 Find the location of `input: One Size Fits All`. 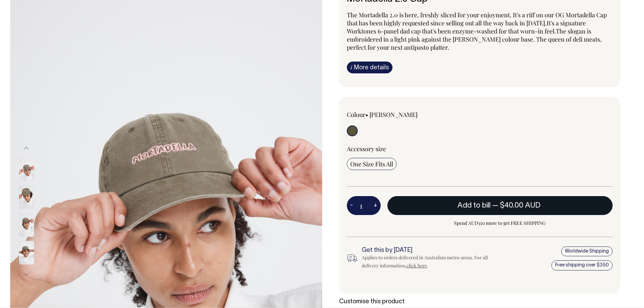

input: One Size Fits All is located at coordinates (371, 164).